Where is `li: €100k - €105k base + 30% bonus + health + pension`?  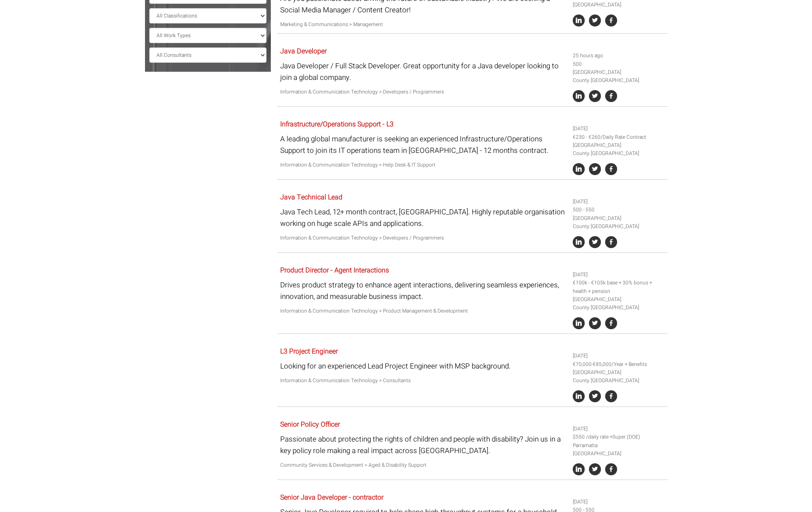 li: €100k - €105k base + 30% bonus + health + pension is located at coordinates (619, 287).